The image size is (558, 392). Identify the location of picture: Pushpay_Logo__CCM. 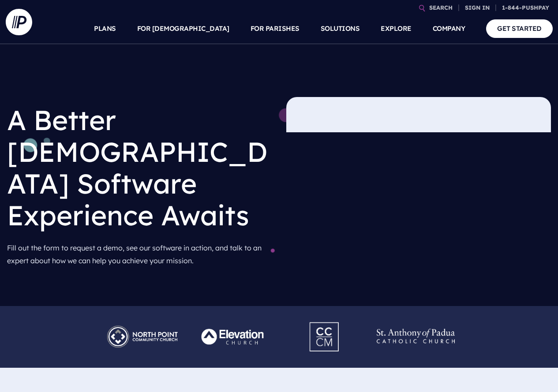
(325, 321).